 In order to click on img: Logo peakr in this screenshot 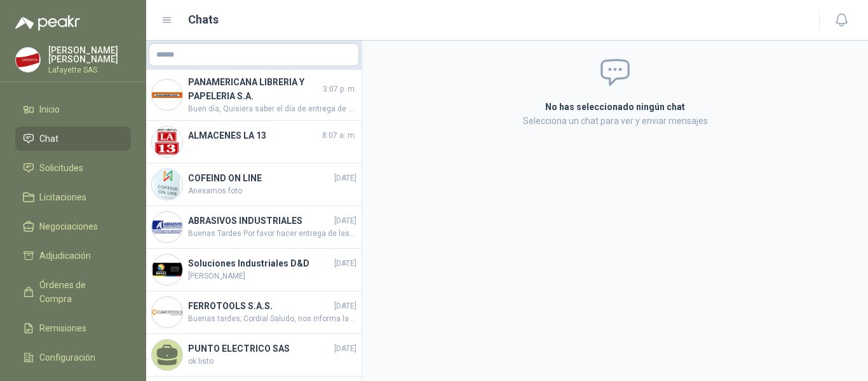, I will do `click(48, 23)`.